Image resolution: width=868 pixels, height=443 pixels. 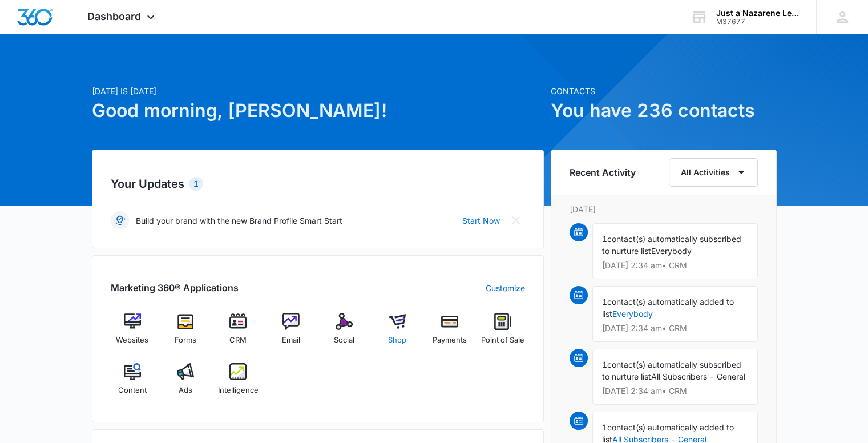 What do you see at coordinates (397, 333) in the screenshot?
I see `a: Shop` at bounding box center [397, 333].